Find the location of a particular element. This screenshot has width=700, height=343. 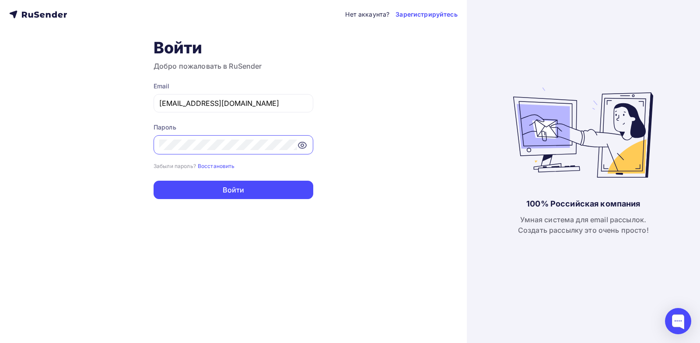

div: 100% Российская компания is located at coordinates (583, 204).